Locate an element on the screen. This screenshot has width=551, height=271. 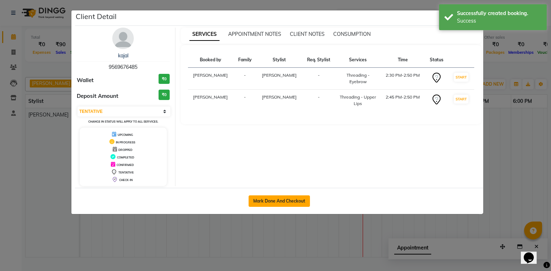
div: Threading - Eyebrow is located at coordinates (358, 79).